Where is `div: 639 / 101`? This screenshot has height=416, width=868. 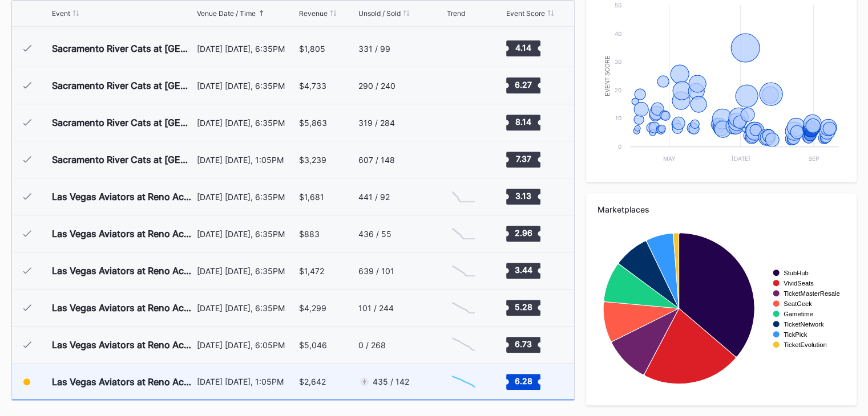 div: 639 / 101 is located at coordinates (376, 271).